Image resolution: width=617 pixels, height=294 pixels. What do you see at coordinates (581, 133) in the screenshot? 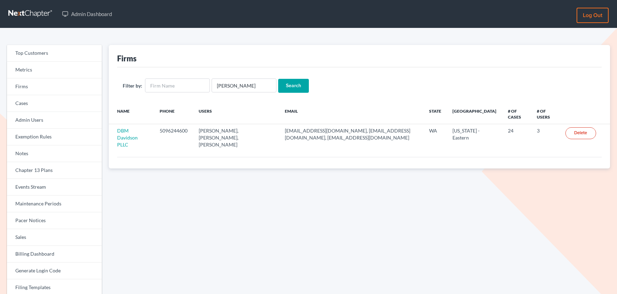
I see `a: Delete` at bounding box center [581, 133].